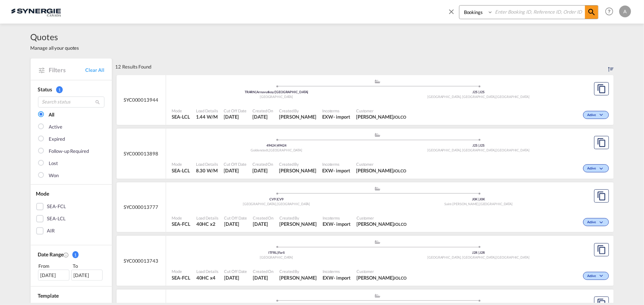 Image resolution: width=644 pixels, height=305 pixels. What do you see at coordinates (36, 11) in the screenshot?
I see `img: 1f56c880d42311ef80fc7dca854c8e59.png` at bounding box center [36, 11].